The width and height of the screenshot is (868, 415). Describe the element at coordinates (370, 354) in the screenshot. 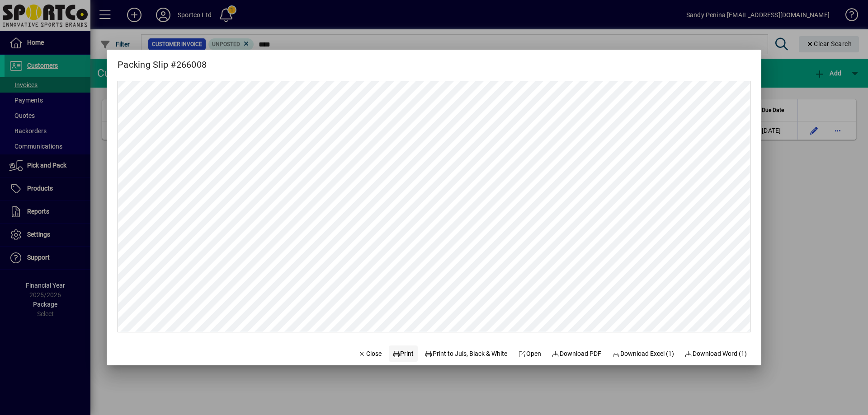

I see `span: Close` at that location.